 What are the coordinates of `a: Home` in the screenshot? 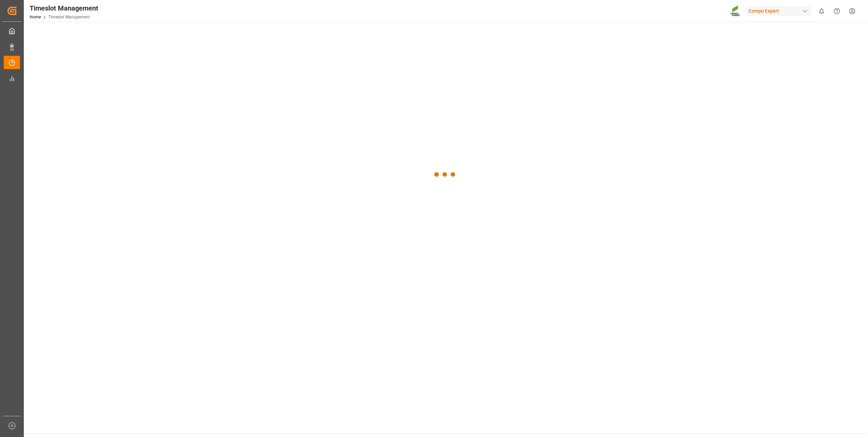 It's located at (35, 17).